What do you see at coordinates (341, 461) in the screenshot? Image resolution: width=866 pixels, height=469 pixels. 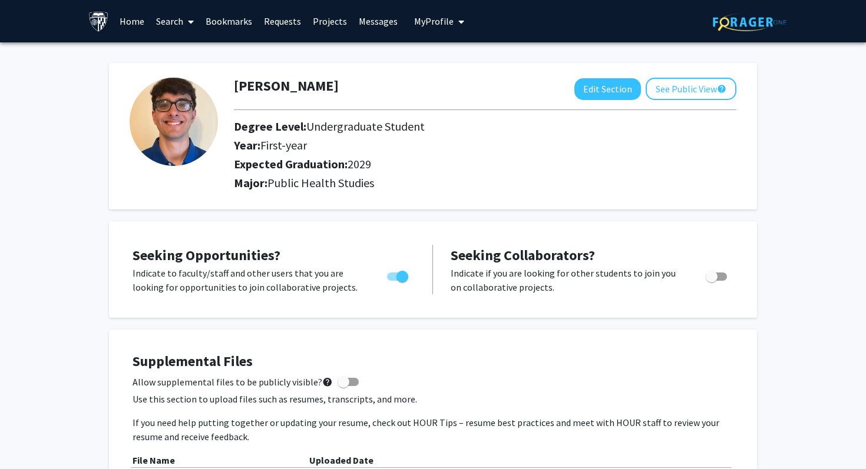 I see `b: Uploaded Date` at bounding box center [341, 461].